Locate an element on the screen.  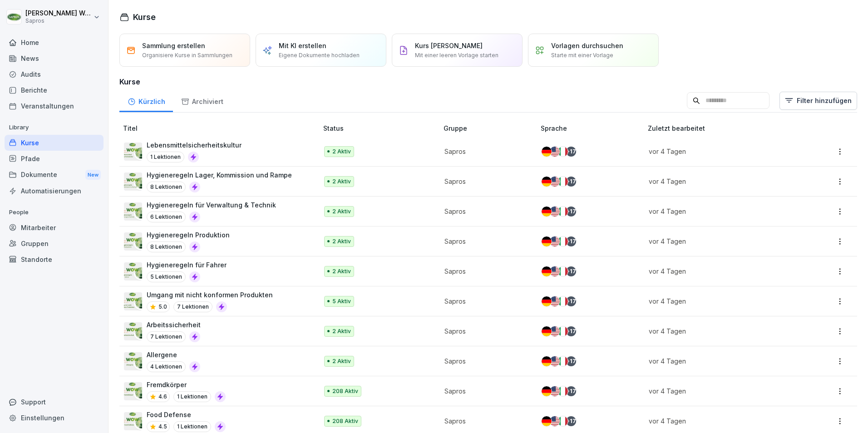
div: Automatisierungen is located at coordinates (54, 191).